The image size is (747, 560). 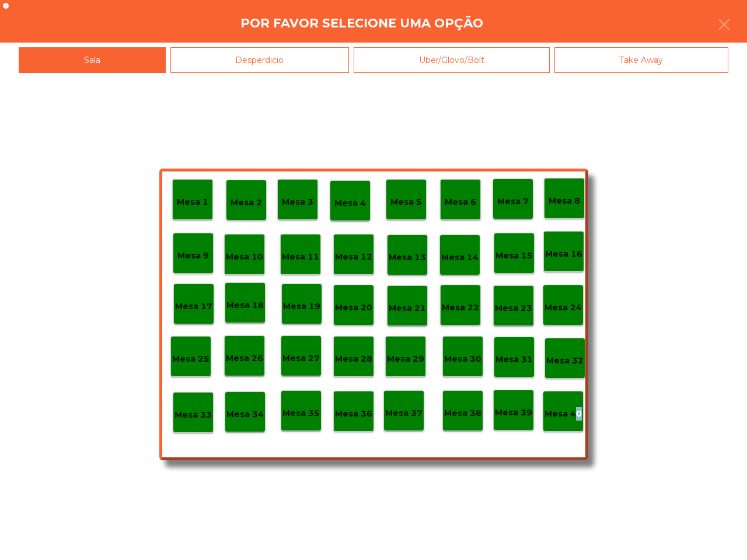 I want to click on p: Mesa 9, so click(x=193, y=256).